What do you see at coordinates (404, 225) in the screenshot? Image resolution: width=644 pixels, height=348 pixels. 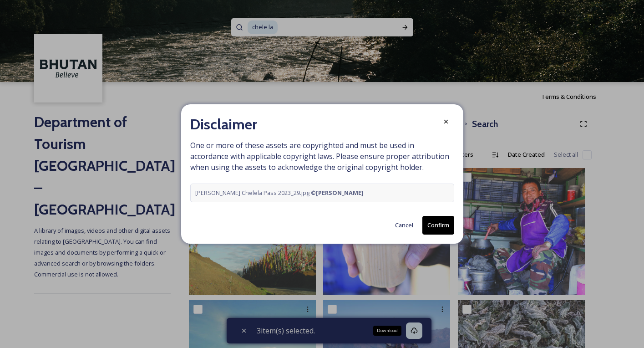 I see `button: Cancel` at bounding box center [404, 225].